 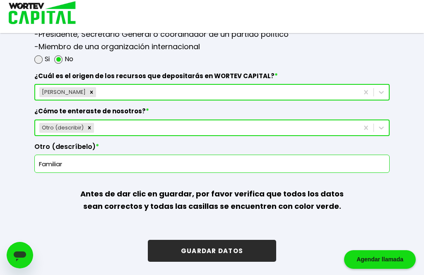 I want to click on div: Remove Otro (describir), so click(x=89, y=128).